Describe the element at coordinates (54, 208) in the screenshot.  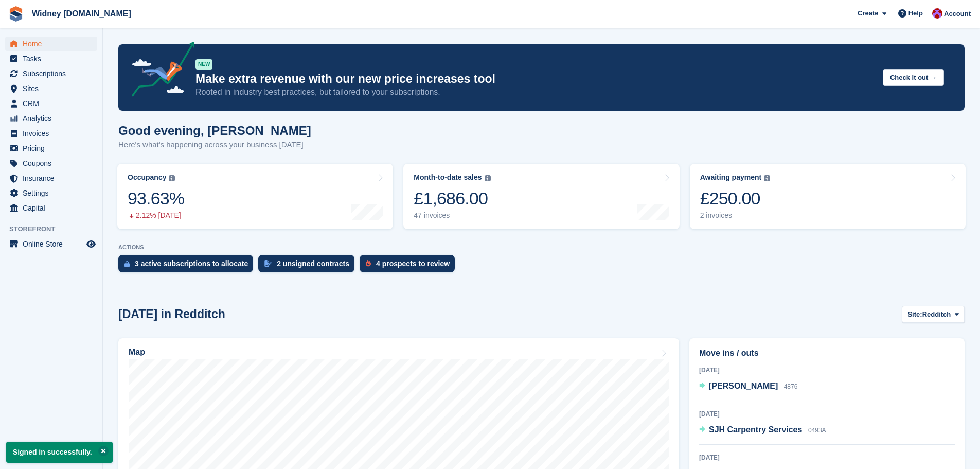
I see `span: Capital` at that location.